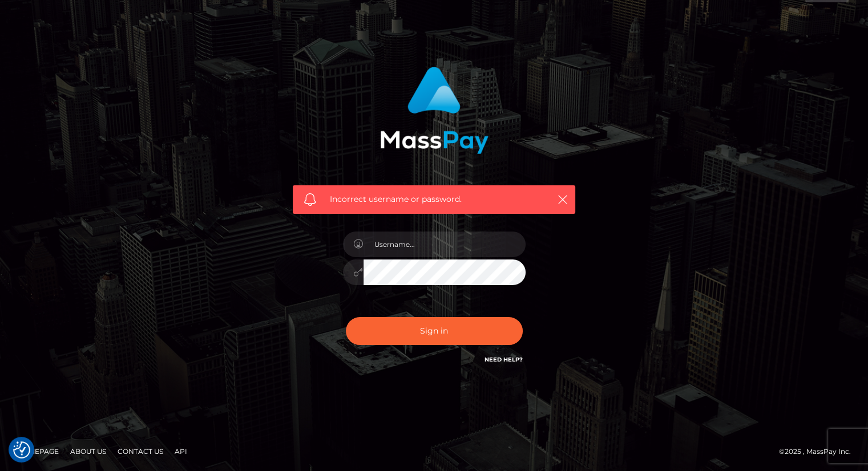 The image size is (868, 471). I want to click on input: Username..., so click(445, 244).